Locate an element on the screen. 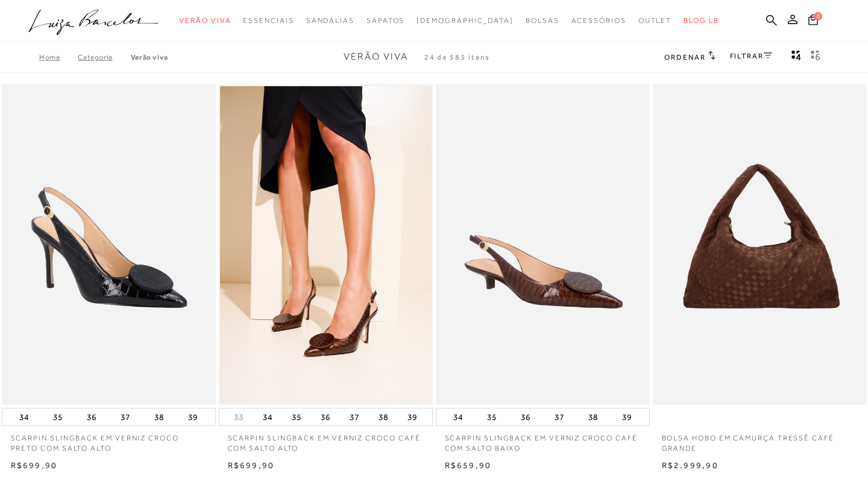 The width and height of the screenshot is (868, 479). button: Mostrar 4 produtos por linha is located at coordinates (796, 57).